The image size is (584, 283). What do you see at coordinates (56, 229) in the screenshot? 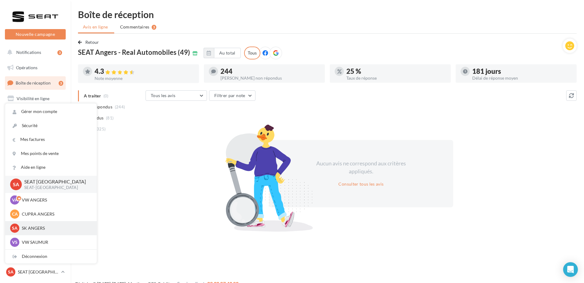
I see `p: SK ANGERS` at bounding box center [56, 229].